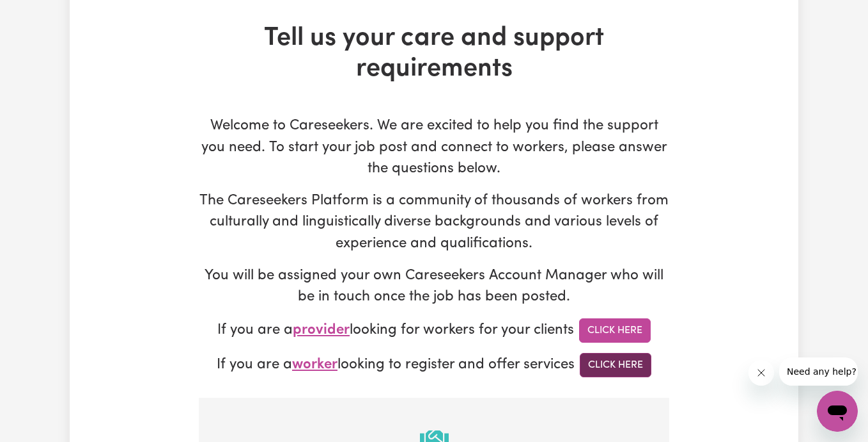 The width and height of the screenshot is (868, 442). Describe the element at coordinates (315, 364) in the screenshot. I see `span: worker` at that location.